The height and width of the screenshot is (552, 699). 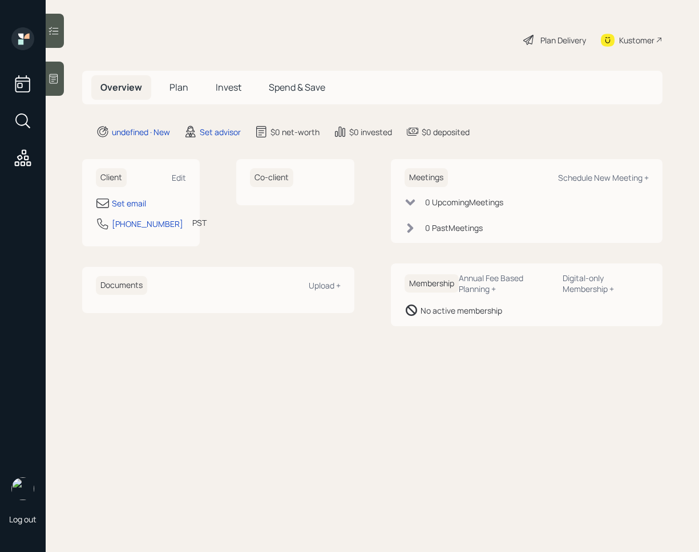 What do you see at coordinates (464, 202) in the screenshot?
I see `div: 0 Upcoming Meeting s` at bounding box center [464, 202].